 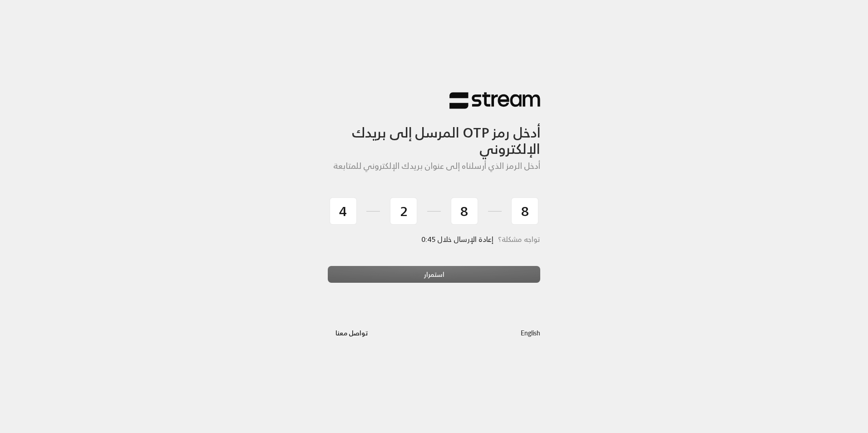 What do you see at coordinates (351, 332) in the screenshot?
I see `button: تواصل معنا` at bounding box center [351, 332].